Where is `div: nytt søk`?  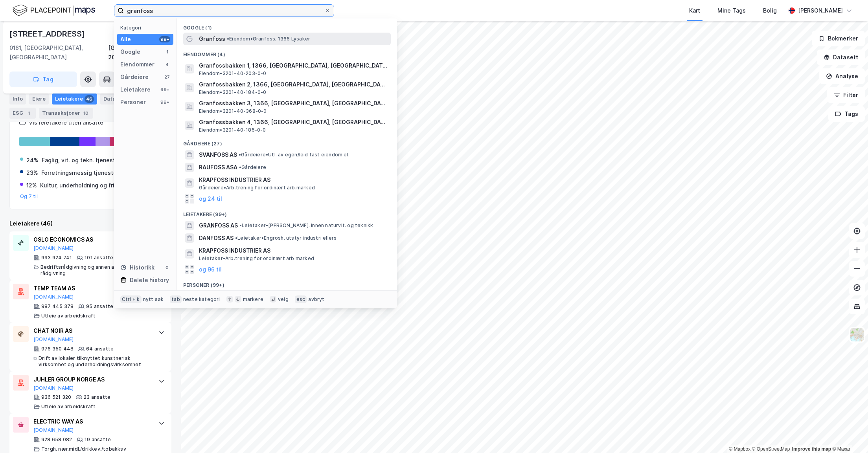
div: nytt søk is located at coordinates (153, 300).